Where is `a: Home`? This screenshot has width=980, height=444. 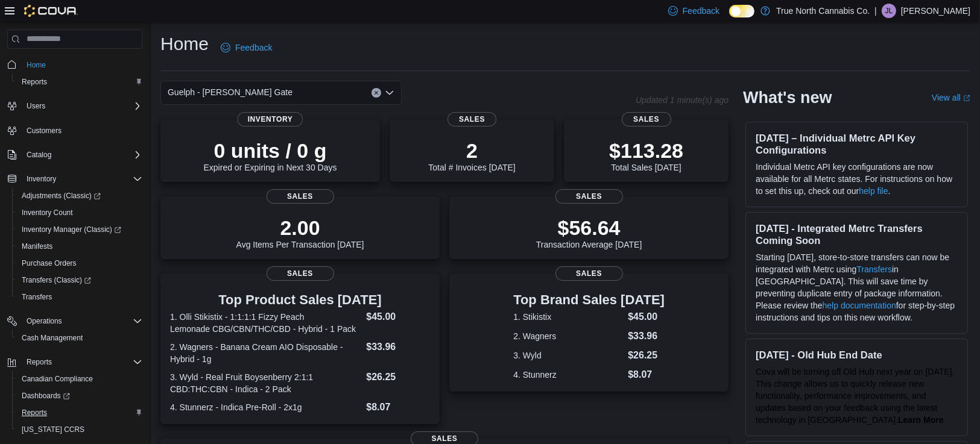
a: Home is located at coordinates (36, 65).